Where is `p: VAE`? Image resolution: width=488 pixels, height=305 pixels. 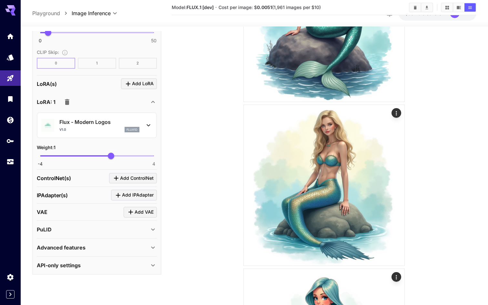
p: VAE is located at coordinates (42, 212).